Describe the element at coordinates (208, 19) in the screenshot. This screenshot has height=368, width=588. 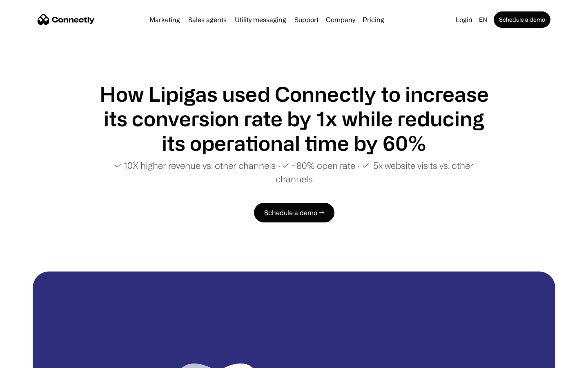
I see `a: Sales agents` at that location.